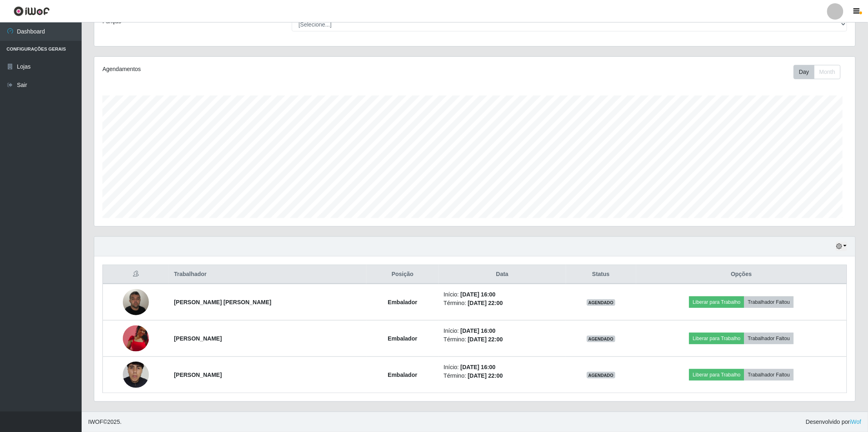 Image resolution: width=868 pixels, height=432 pixels. I want to click on div: Agendamentos, so click(254, 69).